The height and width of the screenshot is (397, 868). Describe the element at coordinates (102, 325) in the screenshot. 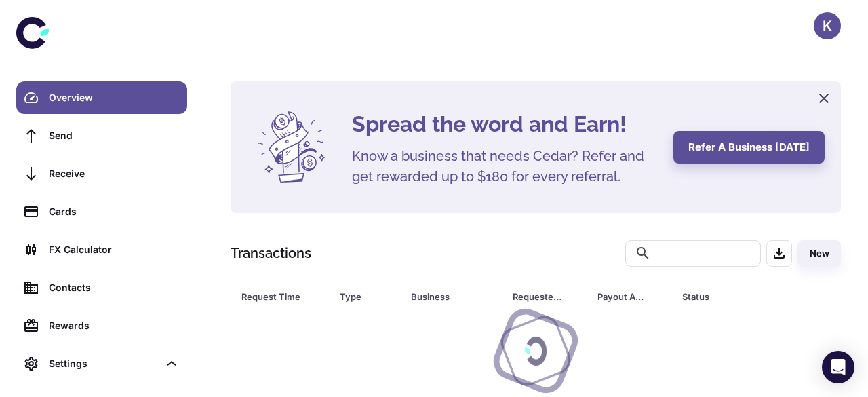

I see `a: Rewards` at that location.